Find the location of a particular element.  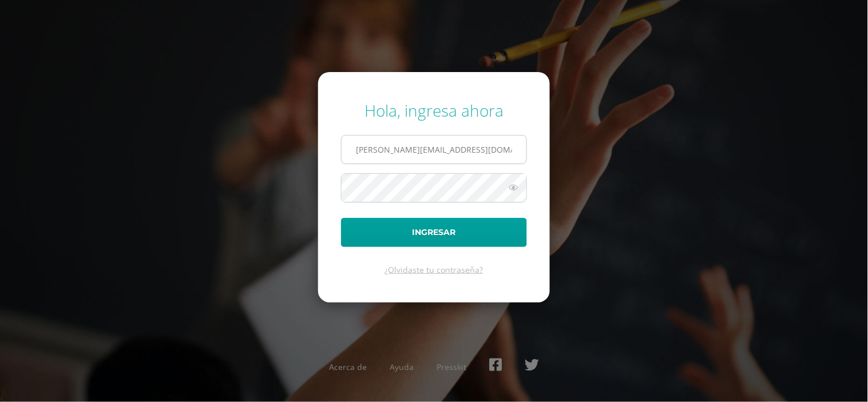

button: Ingresar is located at coordinates (434, 232).